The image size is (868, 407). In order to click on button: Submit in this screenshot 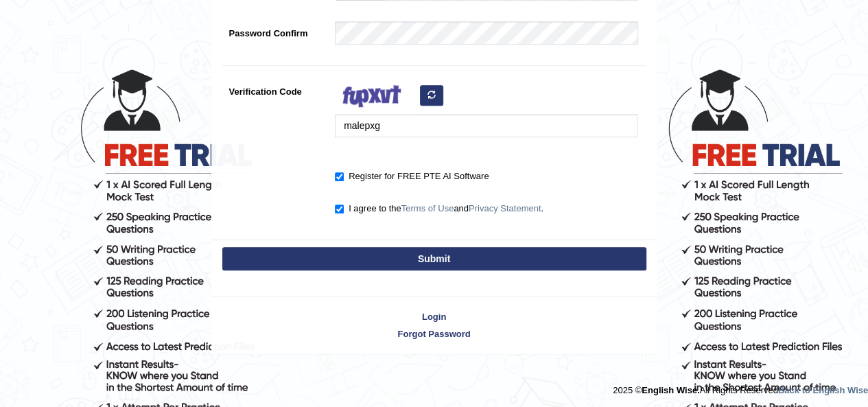, I will do `click(434, 259)`.